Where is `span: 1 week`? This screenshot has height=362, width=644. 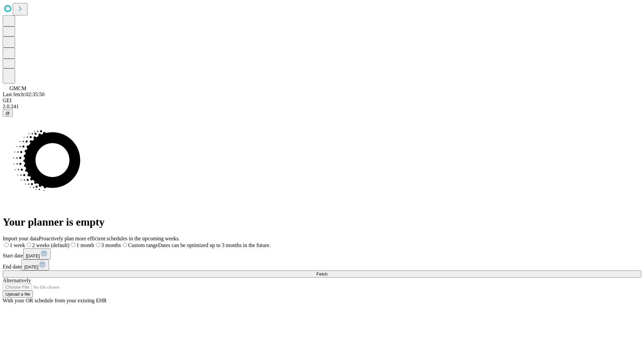 span: 1 week is located at coordinates (17, 245).